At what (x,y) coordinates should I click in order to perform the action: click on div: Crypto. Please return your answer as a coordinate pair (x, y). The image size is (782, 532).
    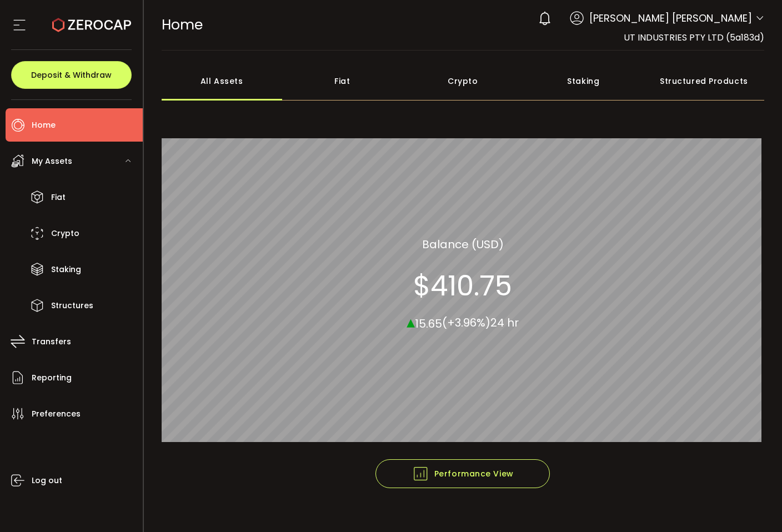
    Looking at the image, I should click on (463, 81).